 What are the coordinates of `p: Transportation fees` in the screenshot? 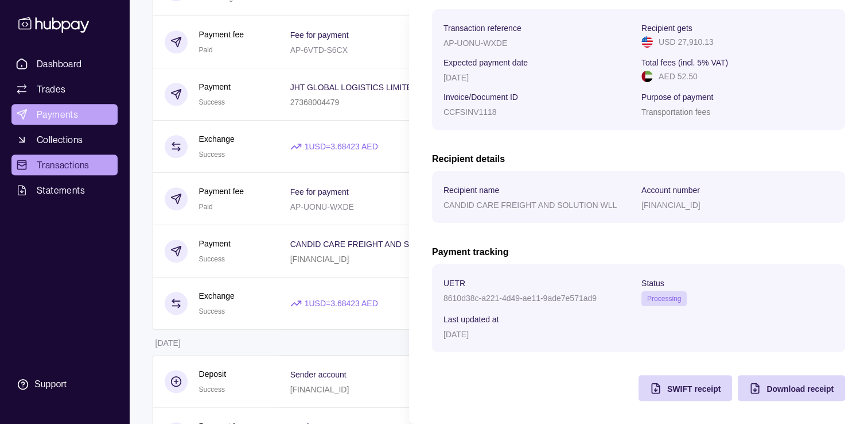 It's located at (676, 112).